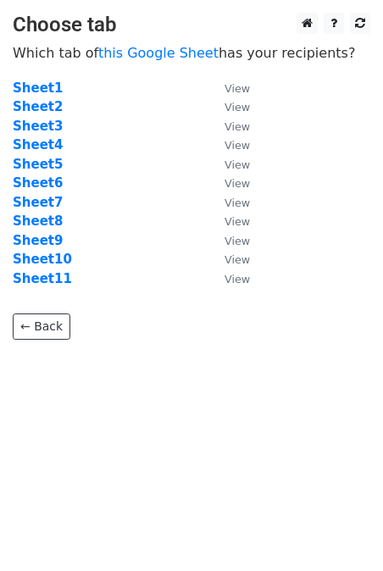  Describe the element at coordinates (37, 107) in the screenshot. I see `a: Sheet2` at that location.